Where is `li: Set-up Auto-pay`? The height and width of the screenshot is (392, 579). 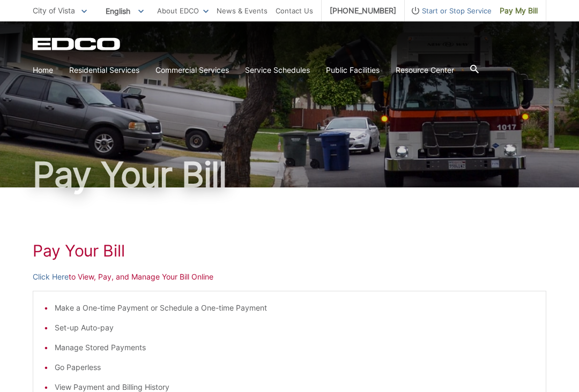
li: Set-up Auto-pay is located at coordinates (295, 328).